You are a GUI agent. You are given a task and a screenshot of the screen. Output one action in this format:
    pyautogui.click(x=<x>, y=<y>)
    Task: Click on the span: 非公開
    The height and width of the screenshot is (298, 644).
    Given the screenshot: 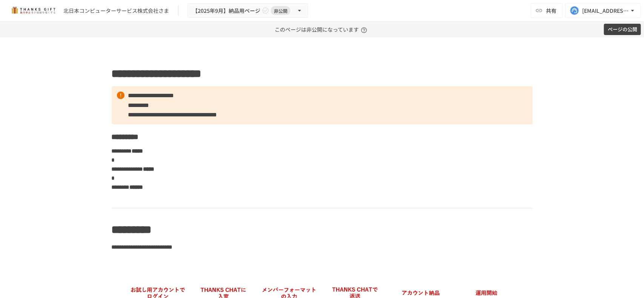 What is the action you would take?
    pyautogui.click(x=280, y=10)
    